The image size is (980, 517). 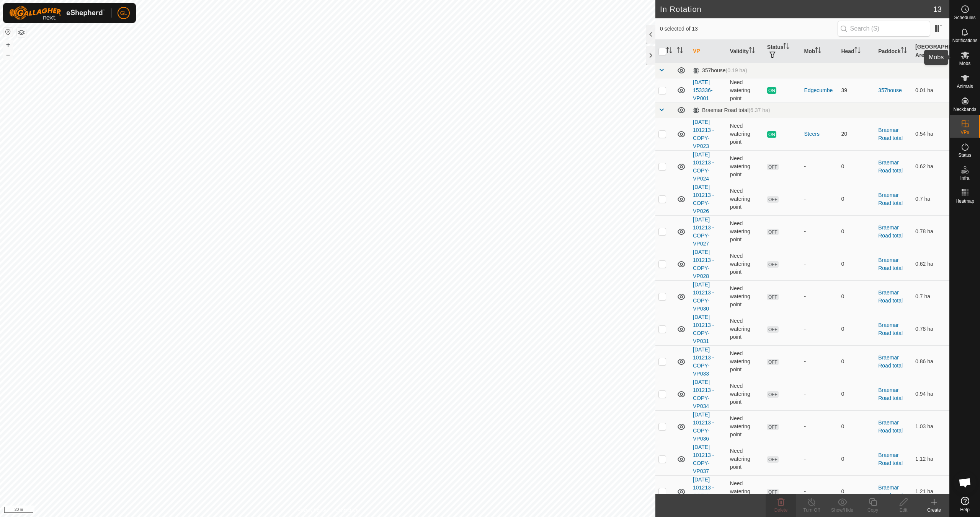 What do you see at coordinates (893, 51) in the screenshot?
I see `th: Paddock` at bounding box center [893, 51].